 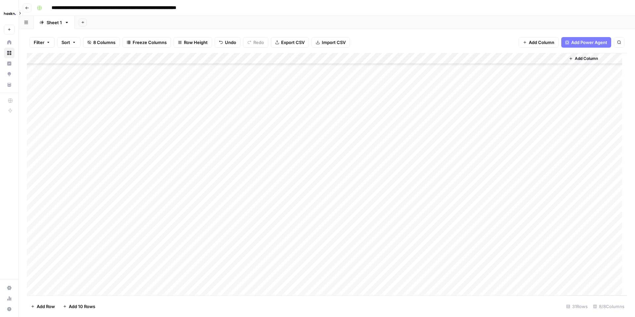 What do you see at coordinates (193, 42) in the screenshot?
I see `button: Row Height` at bounding box center [193, 42].